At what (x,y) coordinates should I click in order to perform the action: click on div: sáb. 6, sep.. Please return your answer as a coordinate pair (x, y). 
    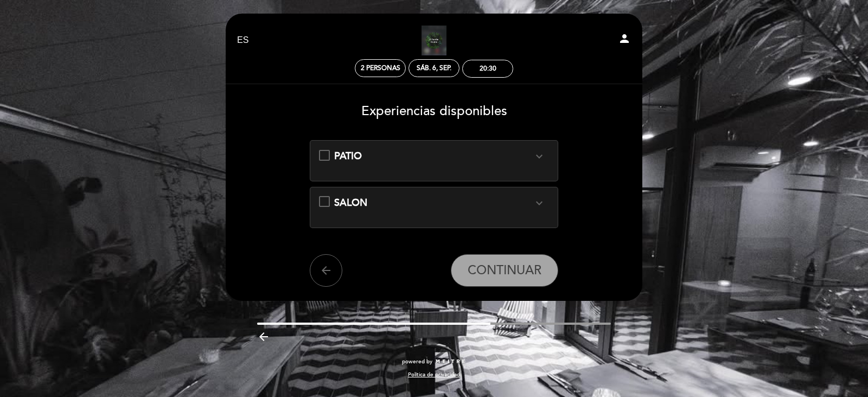
    Looking at the image, I should click on (434, 68).